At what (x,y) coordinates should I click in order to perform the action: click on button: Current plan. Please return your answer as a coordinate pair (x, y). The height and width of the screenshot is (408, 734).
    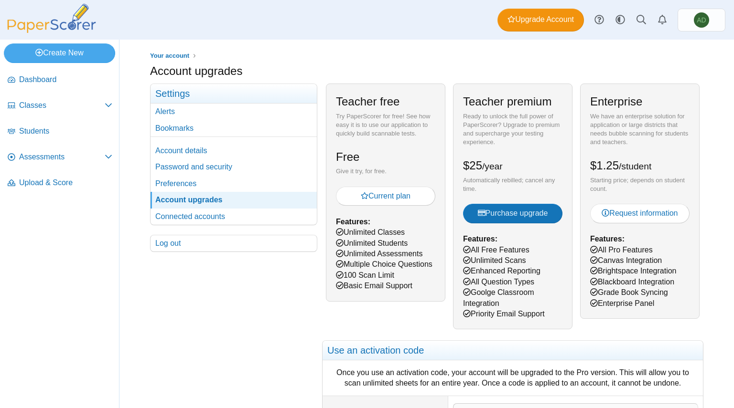
    Looking at the image, I should click on (386, 196).